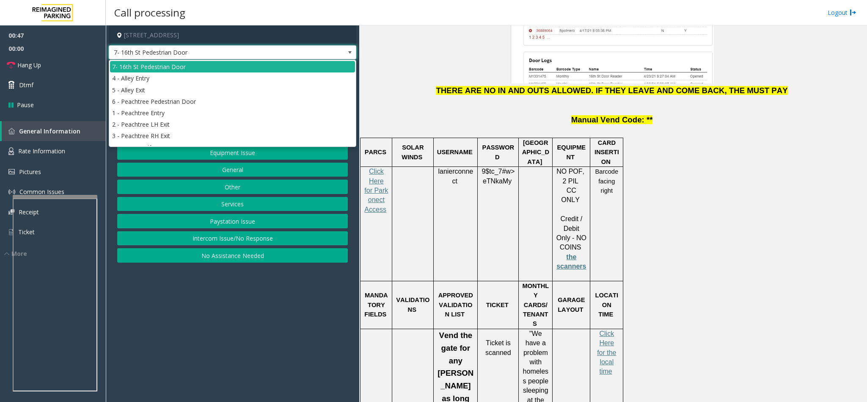 This screenshot has width=867, height=402. Describe the element at coordinates (232, 147) in the screenshot. I see `li: Intercom Malfunction` at that location.